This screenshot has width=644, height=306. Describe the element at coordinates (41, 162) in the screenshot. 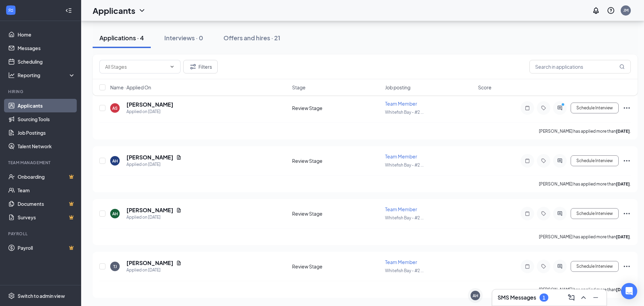

I see `div: Team Management` at that location.